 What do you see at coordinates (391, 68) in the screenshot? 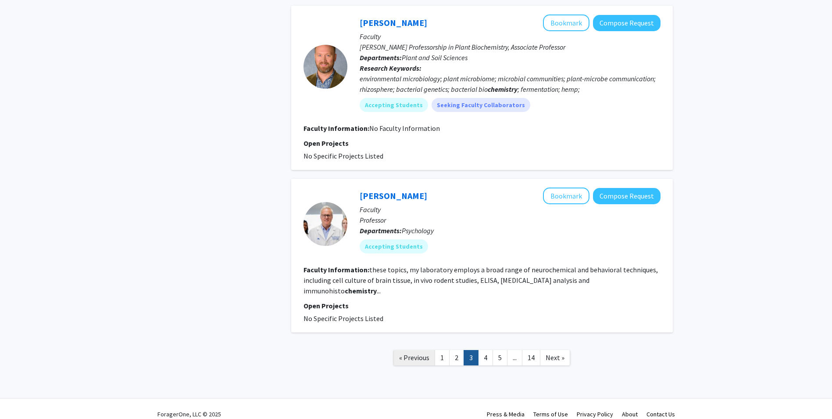
I see `b: Research Keywords:` at bounding box center [391, 68].